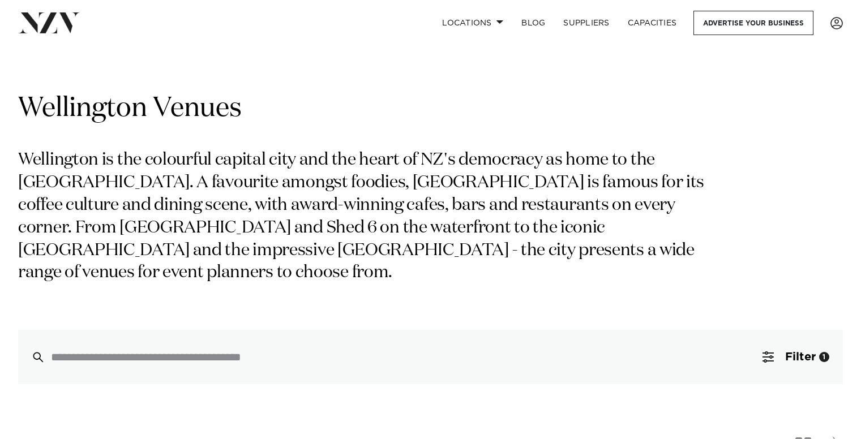 The width and height of the screenshot is (861, 439). I want to click on a: SUPPLIERS, so click(586, 23).